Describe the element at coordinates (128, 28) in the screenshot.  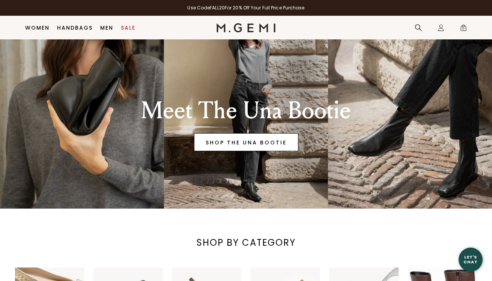
I see `a: Sale` at that location.